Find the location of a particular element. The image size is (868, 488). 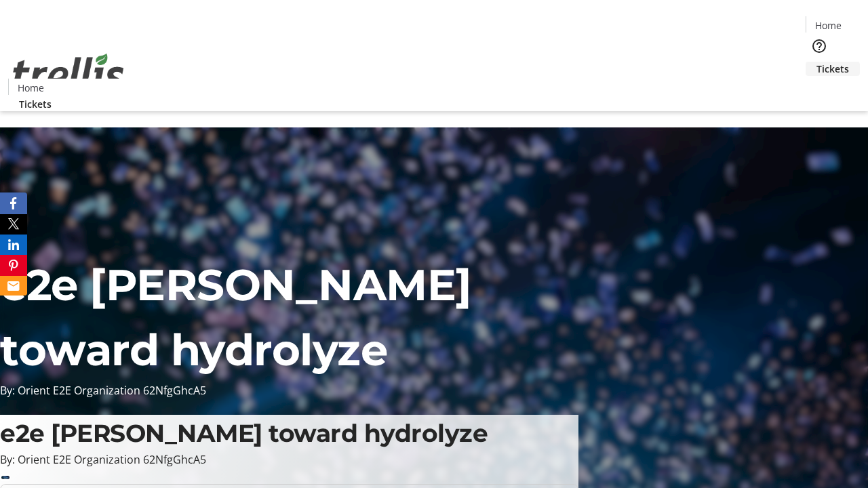

button: Cart is located at coordinates (820, 90).